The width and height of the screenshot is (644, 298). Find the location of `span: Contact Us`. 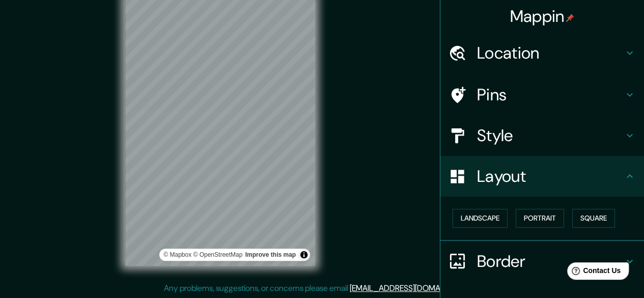

span: Contact Us is located at coordinates (49, 12).